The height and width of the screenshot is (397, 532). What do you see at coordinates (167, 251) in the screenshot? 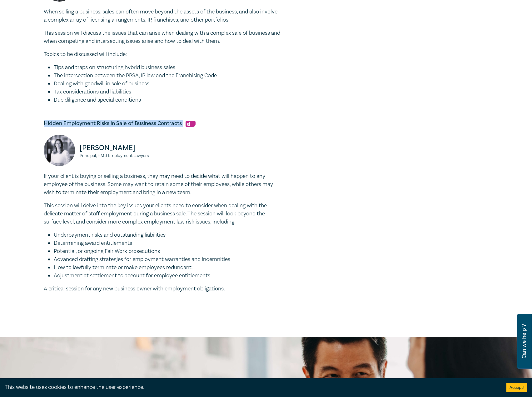
I see `li: Potential, or ongoing Fair Work prosecutions` at bounding box center [167, 251].